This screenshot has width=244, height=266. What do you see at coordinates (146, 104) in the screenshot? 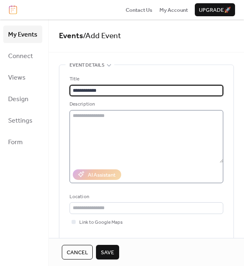
I see `div: Description` at bounding box center [146, 104].